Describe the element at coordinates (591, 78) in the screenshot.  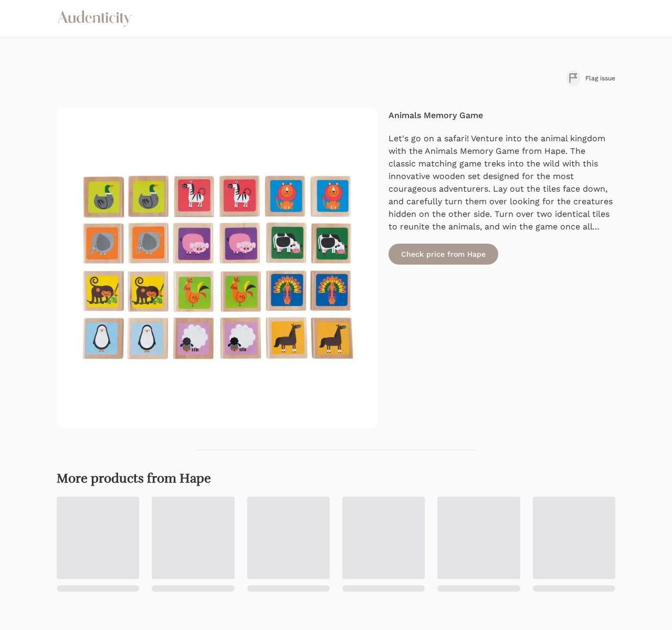
I see `button: Flag issue` at that location.